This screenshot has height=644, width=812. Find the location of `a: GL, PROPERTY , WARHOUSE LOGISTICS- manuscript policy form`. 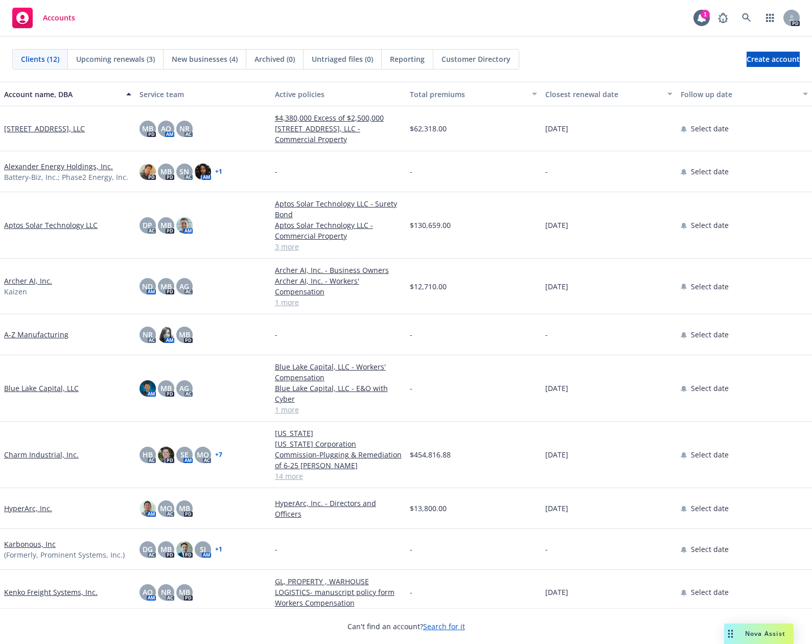

a: GL, PROPERTY , WARHOUSE LOGISTICS- manuscript policy form is located at coordinates (338, 587).